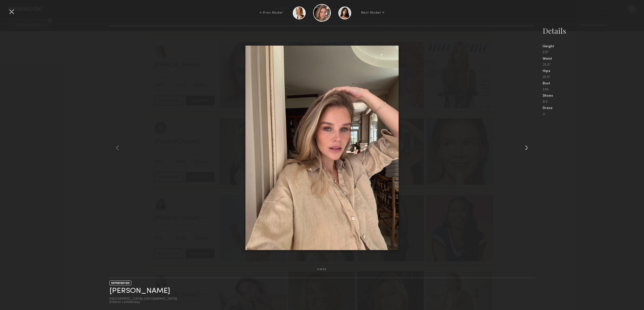 This screenshot has height=310, width=644. What do you see at coordinates (593, 78) in the screenshot?
I see `div: 36.5"` at bounding box center [593, 78].